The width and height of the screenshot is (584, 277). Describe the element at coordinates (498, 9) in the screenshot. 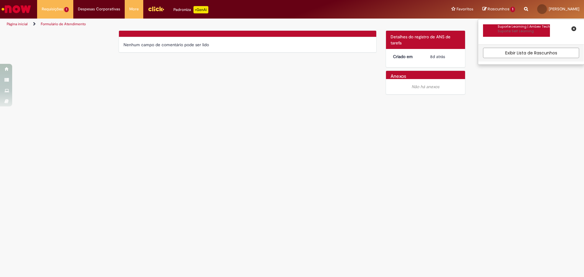

I see `span: Rascunhos` at that location.